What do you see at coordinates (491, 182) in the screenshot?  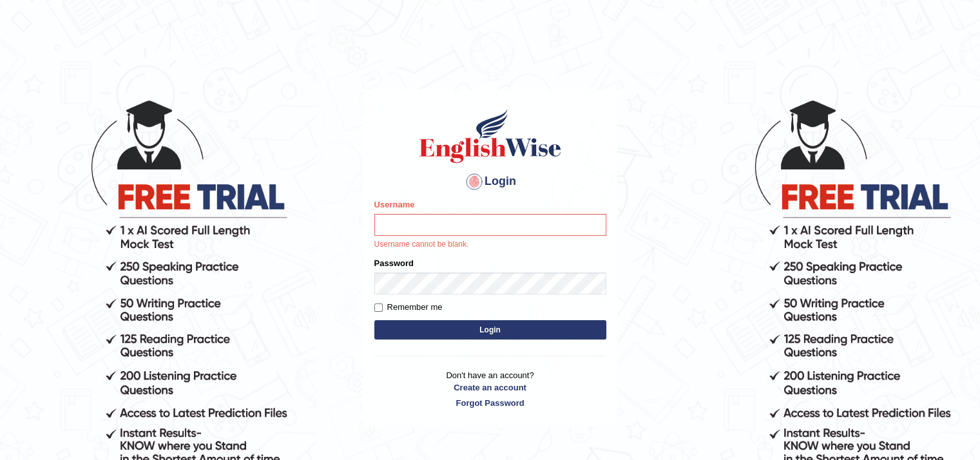 I see `h4: Login` at bounding box center [491, 182].